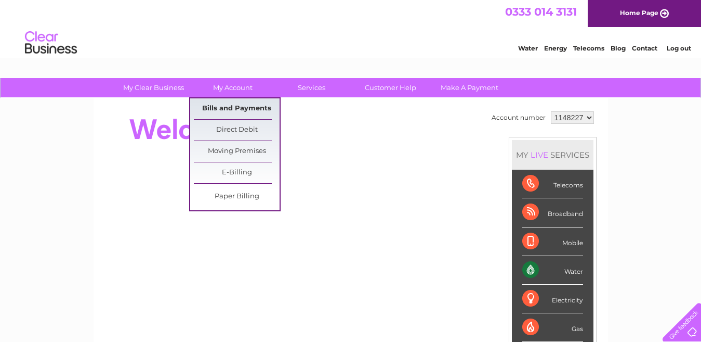  What do you see at coordinates (553, 183) in the screenshot?
I see `div: Telecoms` at bounding box center [553, 183].